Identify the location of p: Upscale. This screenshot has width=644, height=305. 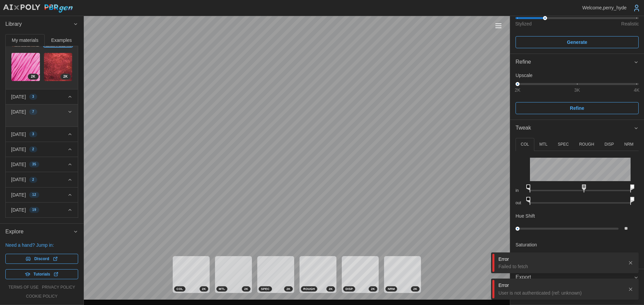
(577, 75).